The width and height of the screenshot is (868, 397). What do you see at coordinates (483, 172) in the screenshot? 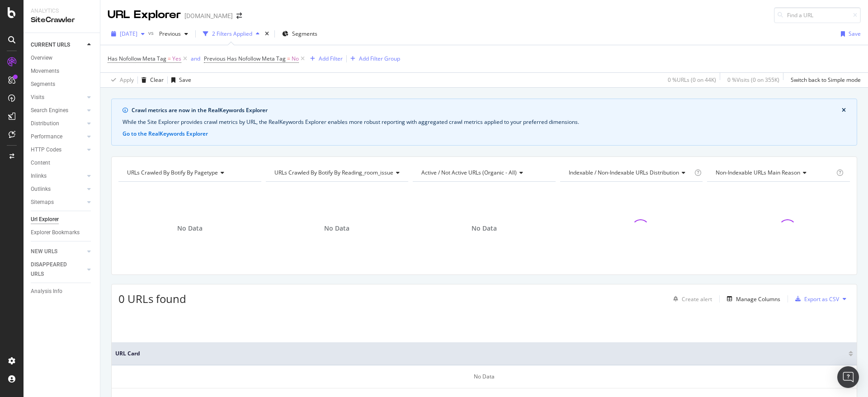
I see `h4: Active / Not Active URLs` at bounding box center [483, 172].